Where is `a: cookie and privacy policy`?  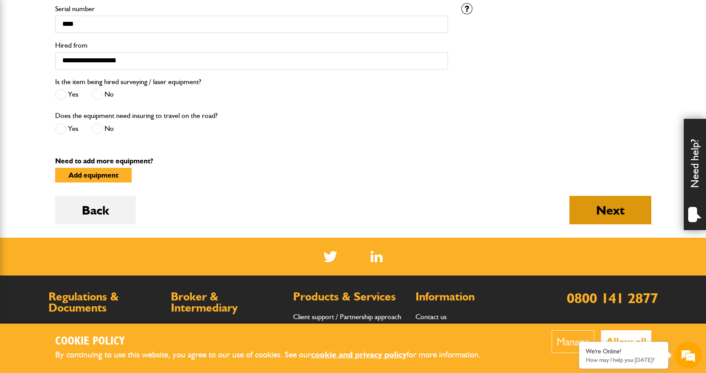 a: cookie and privacy policy is located at coordinates (359, 354).